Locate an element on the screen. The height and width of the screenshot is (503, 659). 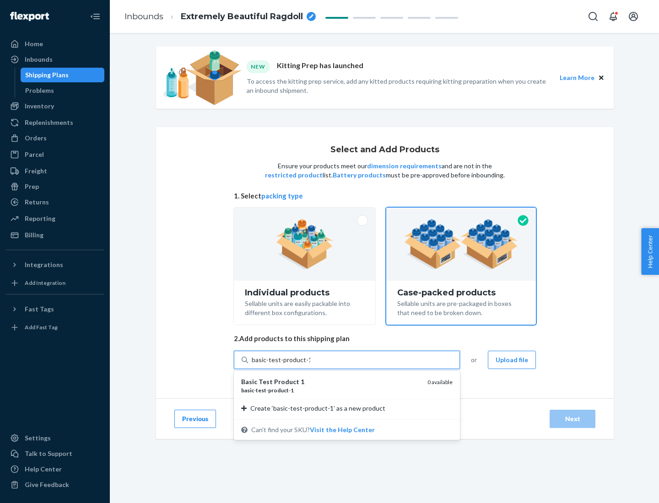
div: Parcel is located at coordinates (34, 155).